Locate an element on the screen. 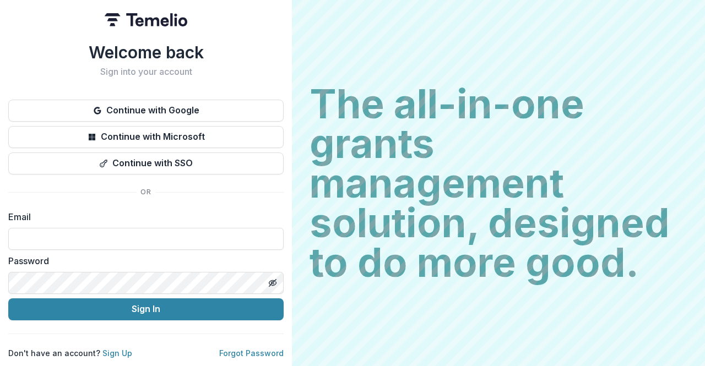 This screenshot has height=366, width=705. button: Sign In is located at coordinates (146, 309).